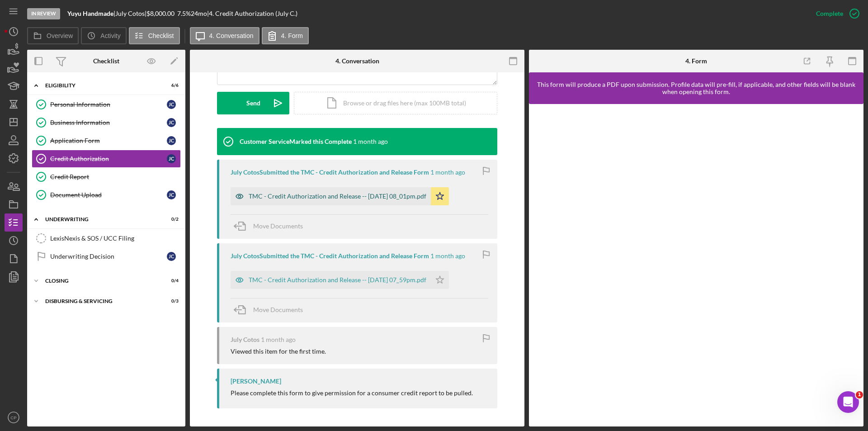 The width and height of the screenshot is (868, 431). I want to click on a: Credit AuthorizationJC, so click(106, 158).